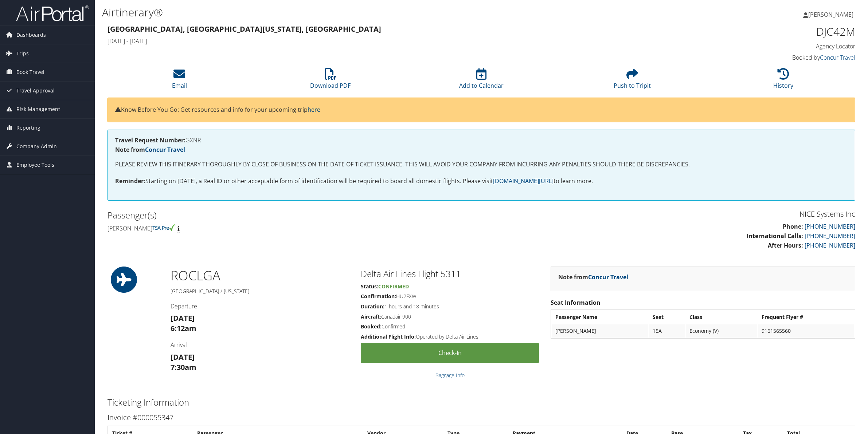 The image size is (868, 434). What do you see at coordinates (783, 81) in the screenshot?
I see `a: History` at bounding box center [783, 81].